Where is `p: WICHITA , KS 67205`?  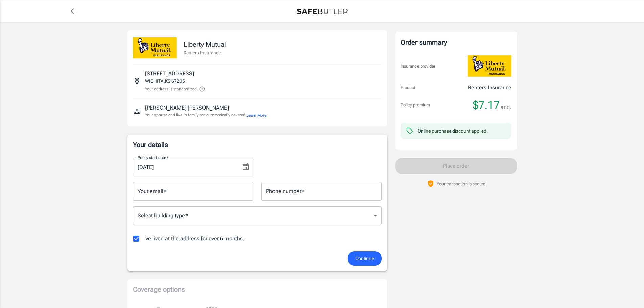 p: WICHITA , KS 67205 is located at coordinates (165, 81).